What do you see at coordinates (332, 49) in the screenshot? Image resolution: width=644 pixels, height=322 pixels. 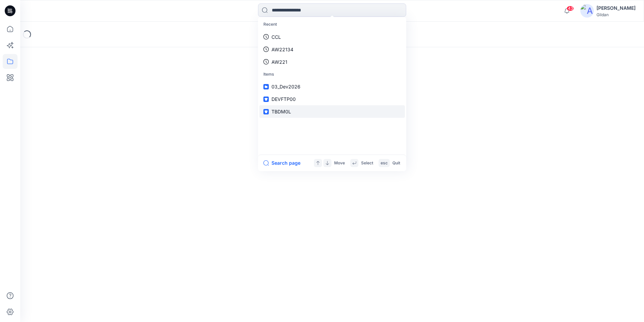 I see `a: AW22134` at bounding box center [332, 49].